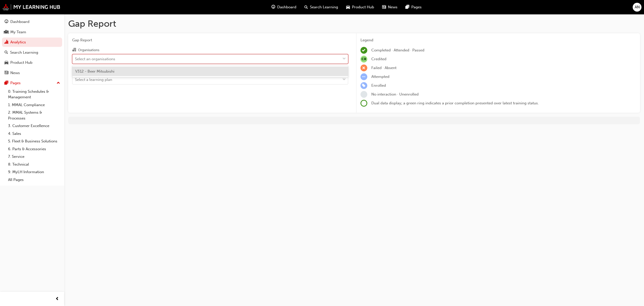 The width and height of the screenshot is (644, 306). What do you see at coordinates (32, 83) in the screenshot?
I see `button: Pages` at bounding box center [32, 83].